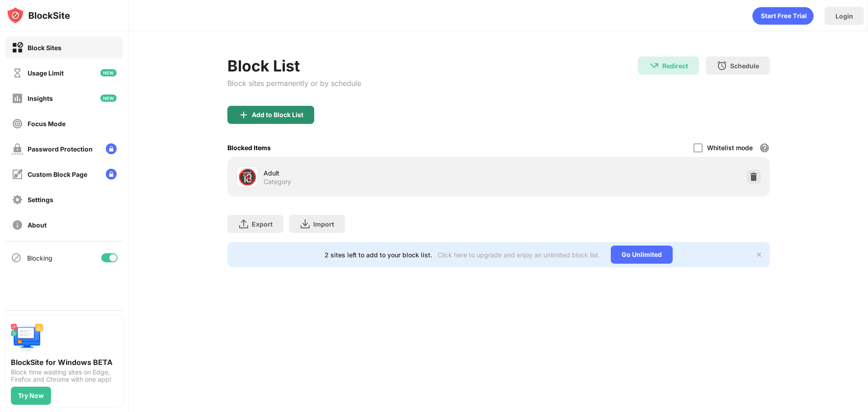  I want to click on div: Export, so click(262, 224).